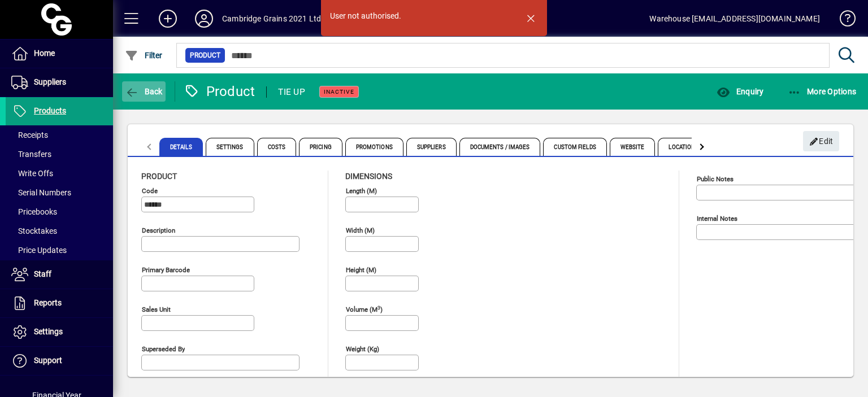 The height and width of the screenshot is (397, 868). What do you see at coordinates (822, 91) in the screenshot?
I see `button: More Options` at bounding box center [822, 91].